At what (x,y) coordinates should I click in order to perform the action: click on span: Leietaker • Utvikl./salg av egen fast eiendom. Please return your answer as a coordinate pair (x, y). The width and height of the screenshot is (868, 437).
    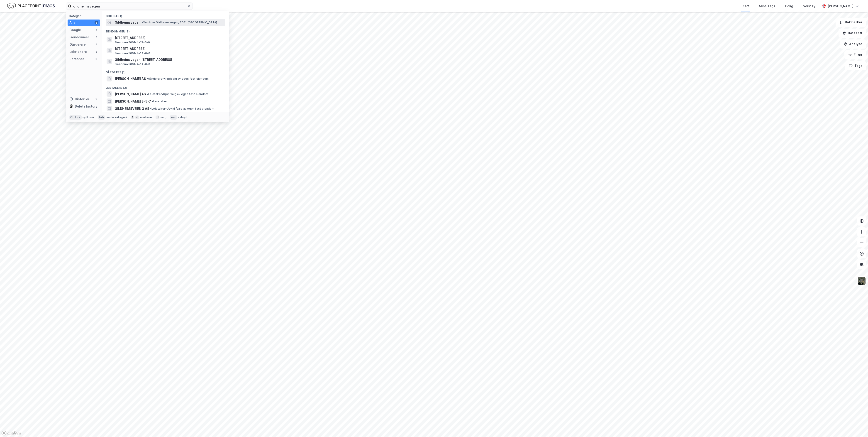
    Looking at the image, I should click on (182, 108).